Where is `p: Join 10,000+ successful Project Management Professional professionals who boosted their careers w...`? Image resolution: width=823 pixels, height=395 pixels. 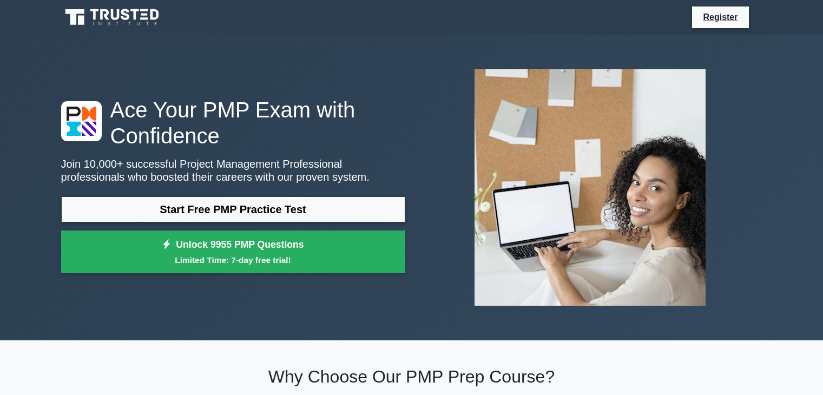 p: Join 10,000+ successful Project Management Professional professionals who boosted their careers w... is located at coordinates (233, 171).